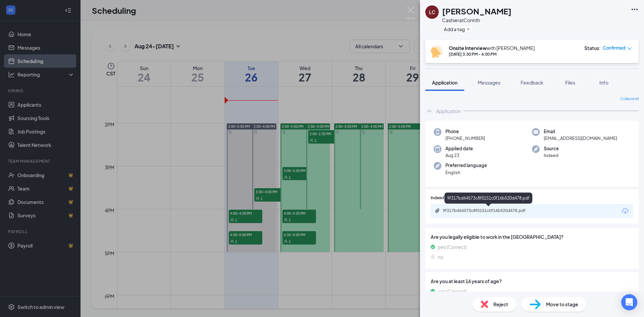  Describe the element at coordinates (489, 211) in the screenshot. I see `a: Paperclip9f317bd64573c8f0151c0f16b520d478.pdf` at that location.